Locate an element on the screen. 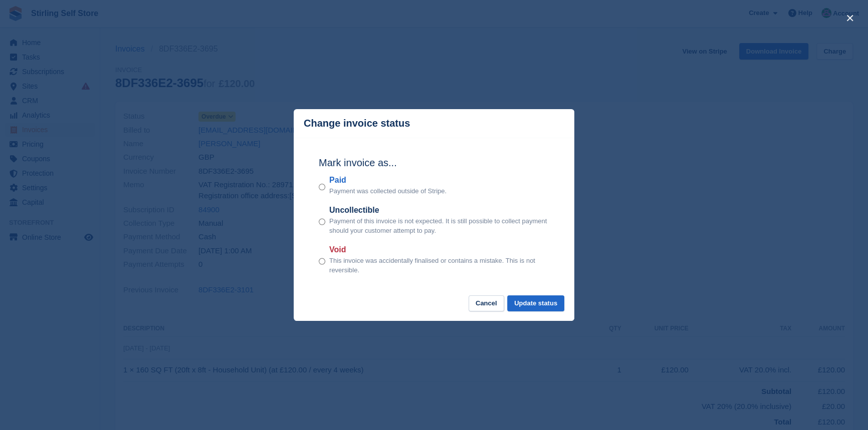 The height and width of the screenshot is (430, 868). label: Void is located at coordinates (439, 250).